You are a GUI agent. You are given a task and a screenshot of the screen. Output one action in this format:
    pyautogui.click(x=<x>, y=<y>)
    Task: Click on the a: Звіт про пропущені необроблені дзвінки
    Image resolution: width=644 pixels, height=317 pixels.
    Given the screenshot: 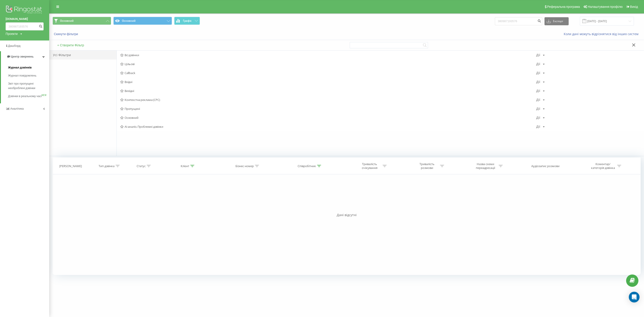 What is the action you would take?
    pyautogui.click(x=29, y=86)
    